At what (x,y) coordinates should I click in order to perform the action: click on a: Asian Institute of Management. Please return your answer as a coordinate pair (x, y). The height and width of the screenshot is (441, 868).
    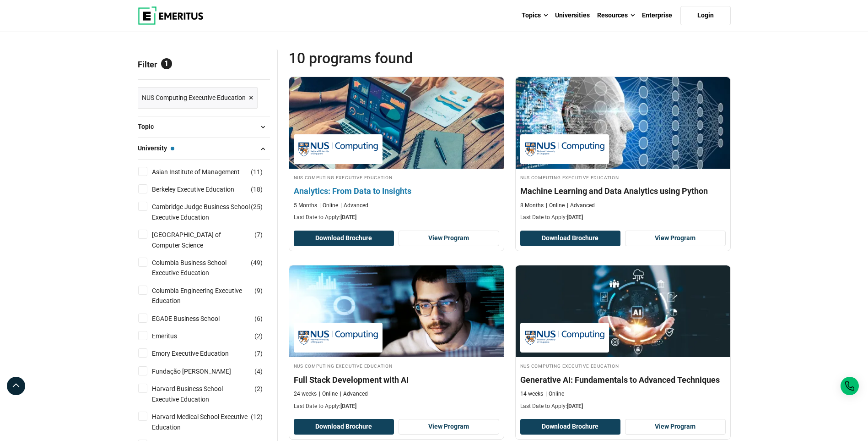
    Looking at the image, I should click on (205, 172).